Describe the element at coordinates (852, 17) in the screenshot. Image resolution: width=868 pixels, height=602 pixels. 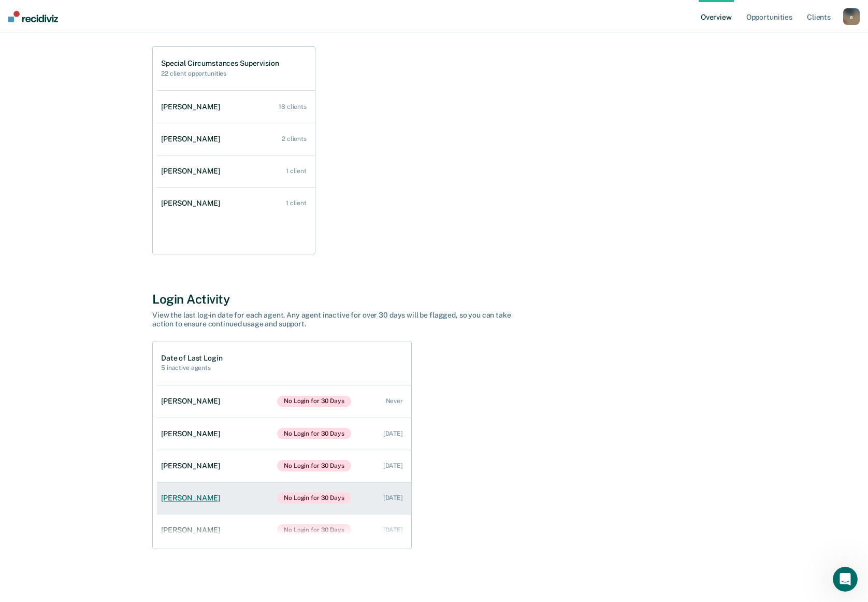
I see `div: a` at that location.